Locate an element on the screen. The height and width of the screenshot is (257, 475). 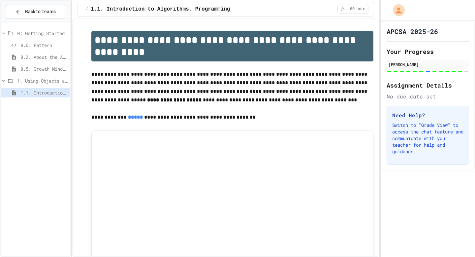
span: 0.0. Pattern is located at coordinates (44, 45).